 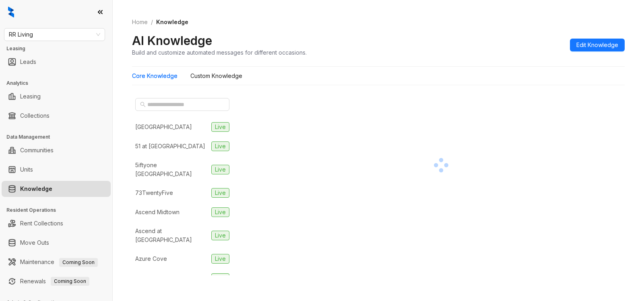 I want to click on li: Leads, so click(x=56, y=62).